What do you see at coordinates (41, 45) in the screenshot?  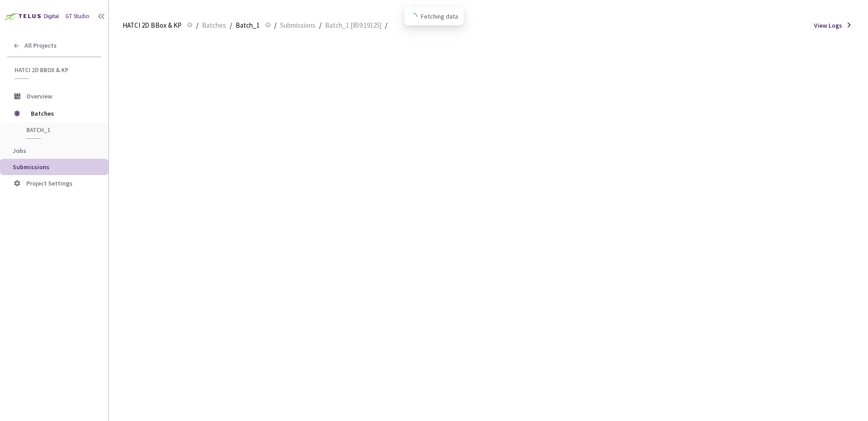 I see `span: All Projects` at bounding box center [41, 45].